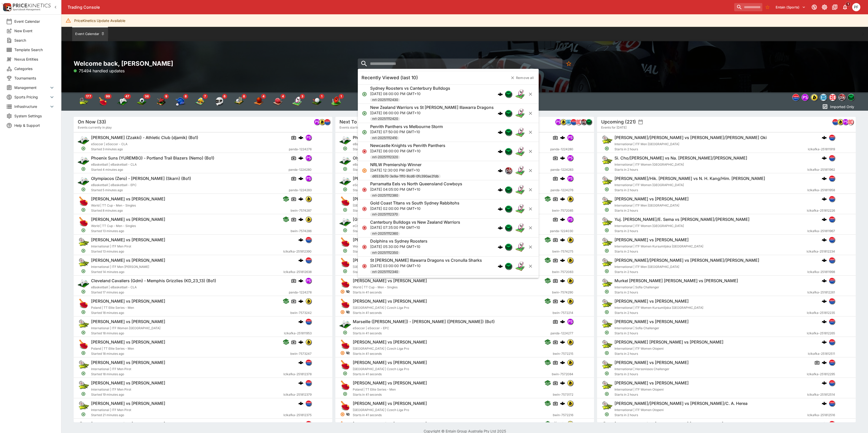 The width and height of the screenshot is (868, 433). I want to click on span: 9, so click(166, 96).